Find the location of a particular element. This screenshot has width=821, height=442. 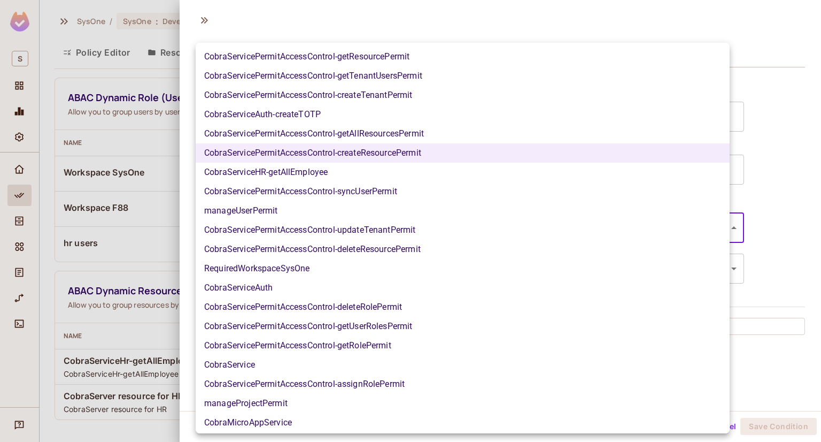

li: CobraServicePermitAccessControl-createResourcePermit is located at coordinates (462, 153).